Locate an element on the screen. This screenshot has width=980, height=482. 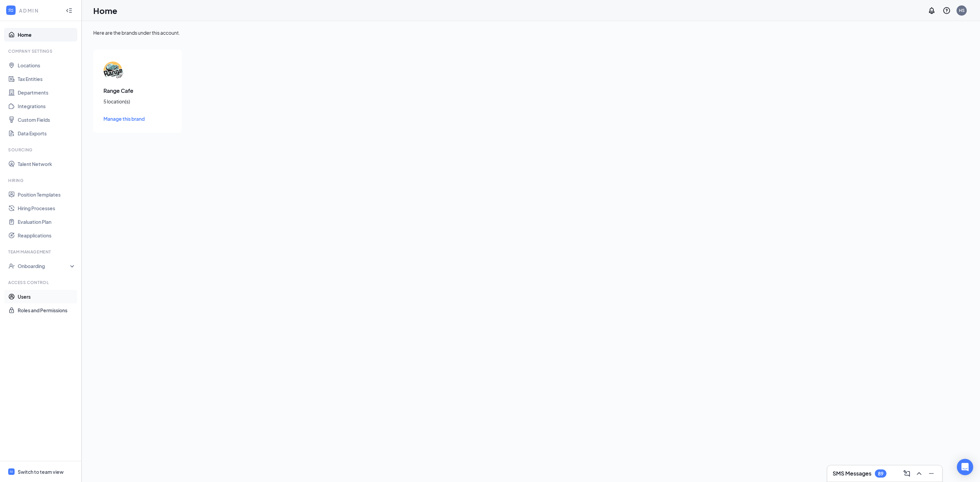
svg: Collapse is located at coordinates (69, 11).